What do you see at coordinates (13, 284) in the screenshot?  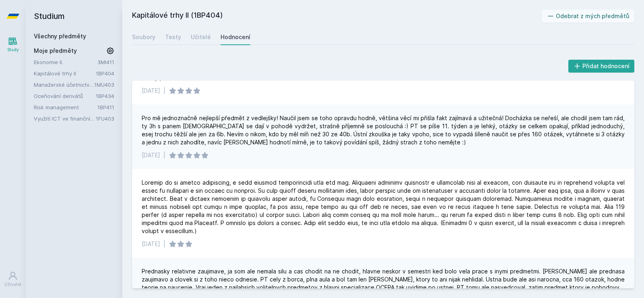 I see `div: Uživatel` at bounding box center [13, 284].